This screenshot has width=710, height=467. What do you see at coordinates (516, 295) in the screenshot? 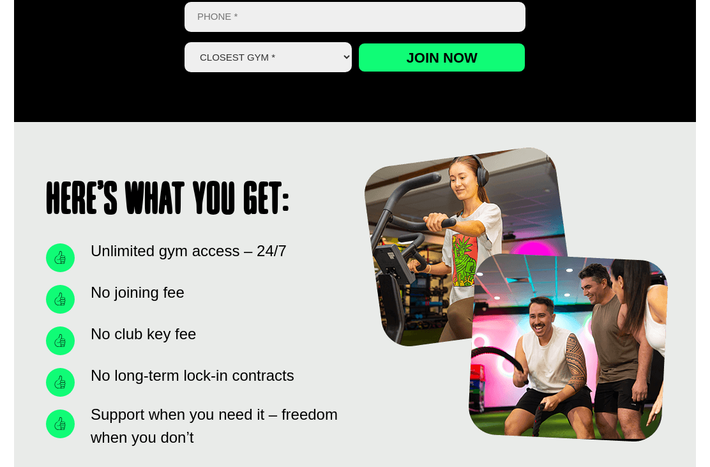
I see `img: here-is-what-you-get` at bounding box center [516, 295].